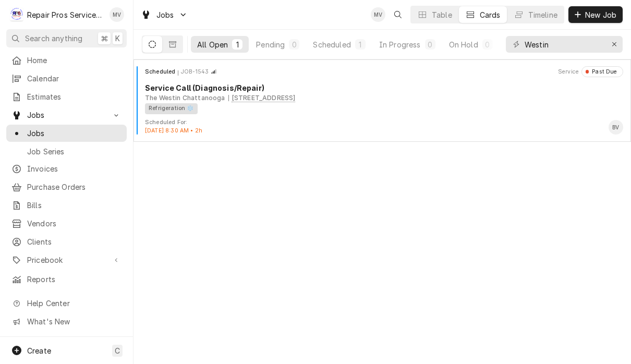  What do you see at coordinates (74, 78) in the screenshot?
I see `span: Calendar` at bounding box center [74, 78].